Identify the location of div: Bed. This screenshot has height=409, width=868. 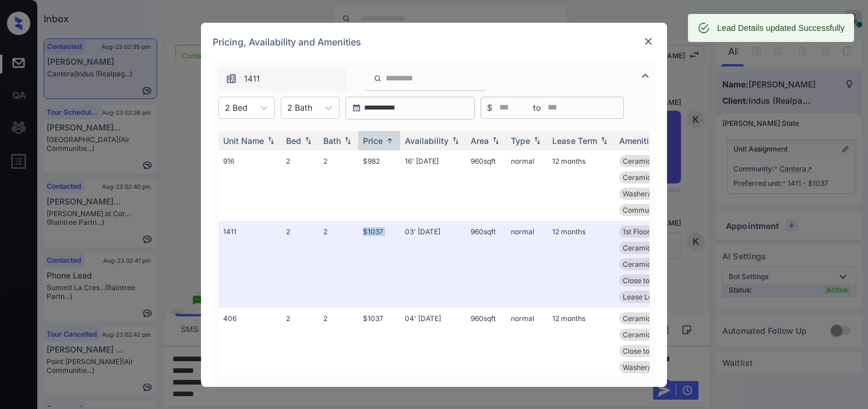
(294, 140).